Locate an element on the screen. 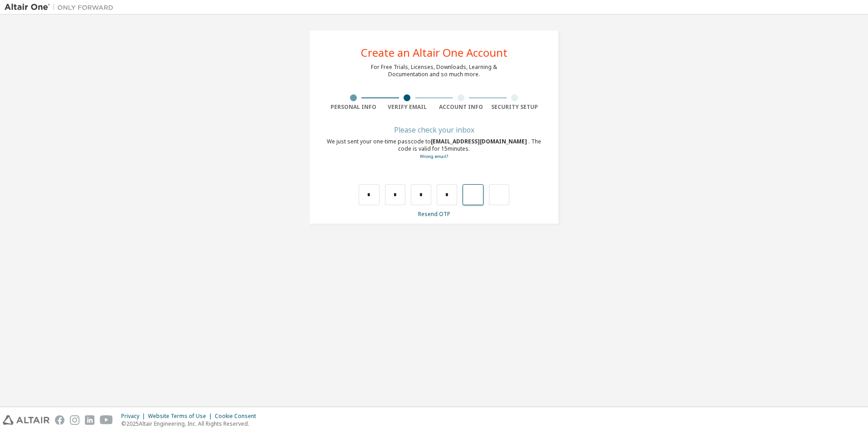 Image resolution: width=868 pixels, height=433 pixels. img: instagram.svg is located at coordinates (74, 420).